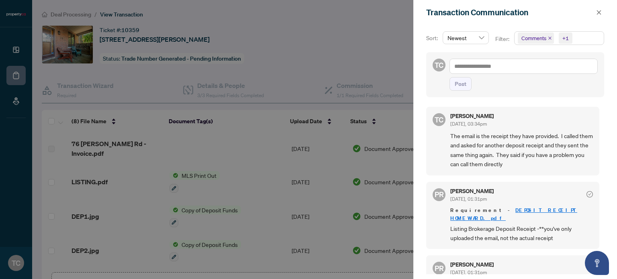  I want to click on p: Filter:, so click(503, 39).